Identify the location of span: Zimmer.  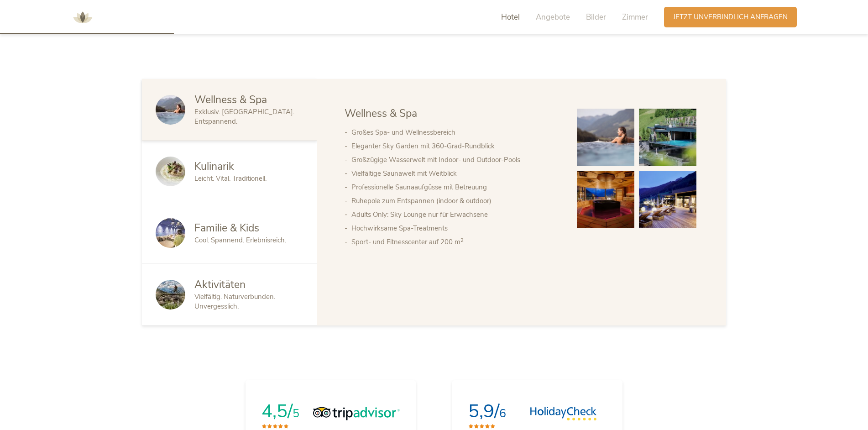
(635, 17).